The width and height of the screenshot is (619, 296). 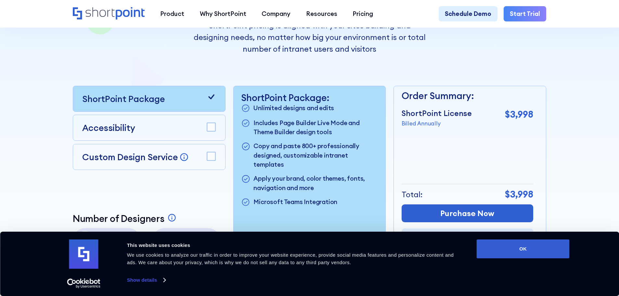 I want to click on p: ShortPoint License, so click(x=437, y=113).